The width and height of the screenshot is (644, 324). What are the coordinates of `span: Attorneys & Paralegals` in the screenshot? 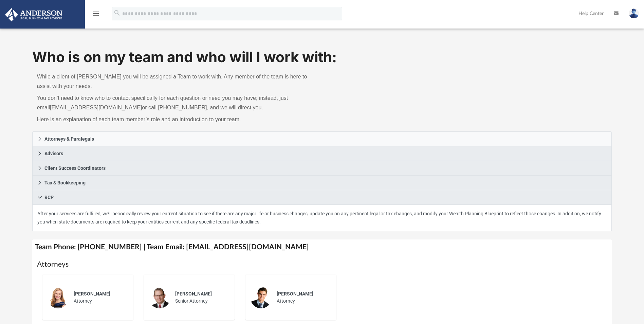 It's located at (69, 139).